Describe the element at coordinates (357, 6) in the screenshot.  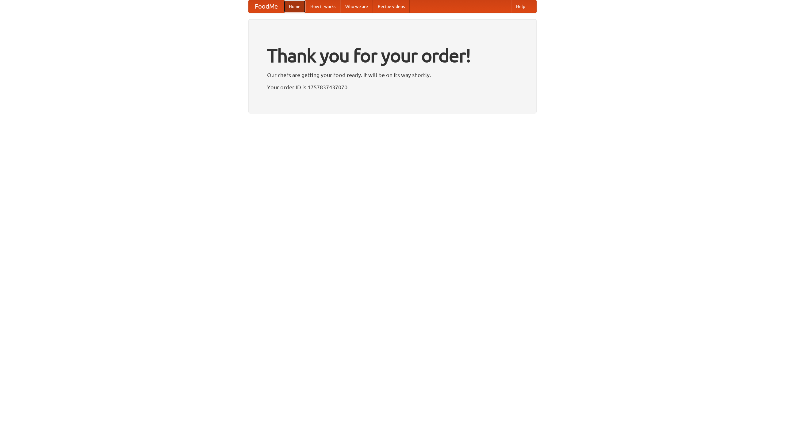
I see `a: Who we are` at that location.